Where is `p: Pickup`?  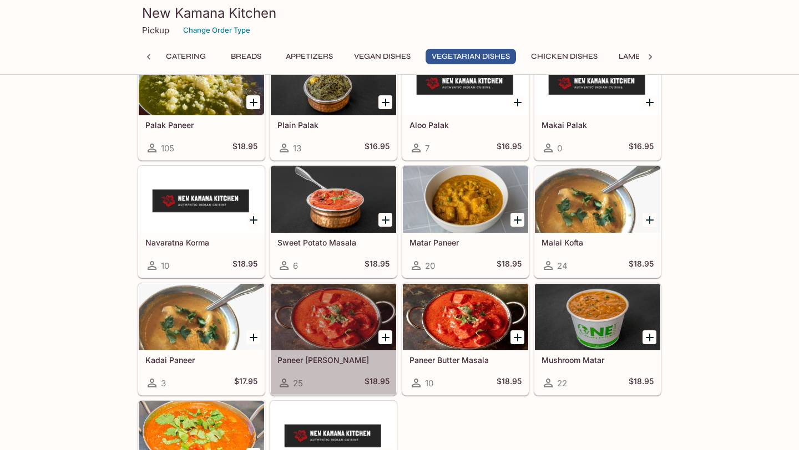
p: Pickup is located at coordinates (155, 30).